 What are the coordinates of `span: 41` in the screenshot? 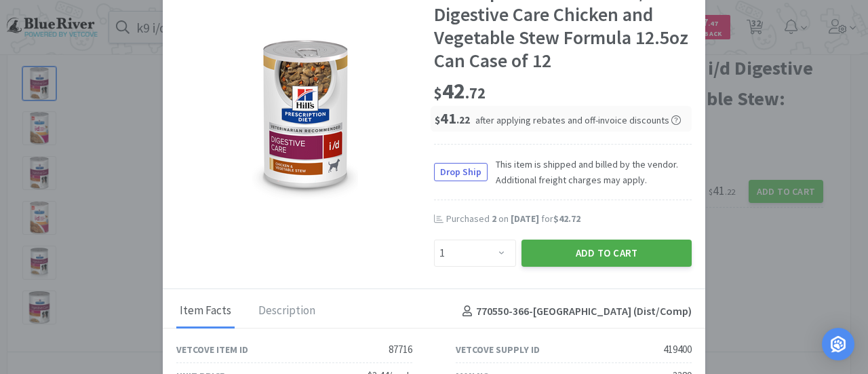 It's located at (453, 118).